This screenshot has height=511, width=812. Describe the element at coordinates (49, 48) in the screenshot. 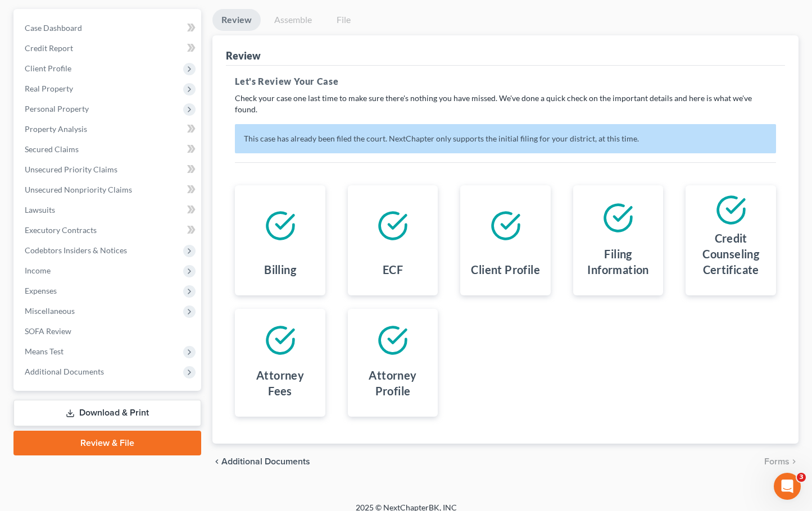

I see `span: Credit Report` at that location.